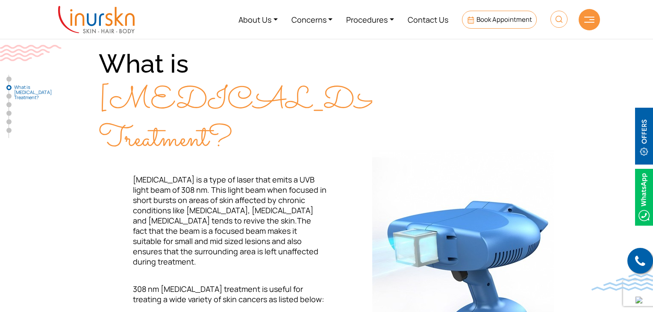 This screenshot has height=312, width=653. I want to click on img: inurskn-logo, so click(96, 20).